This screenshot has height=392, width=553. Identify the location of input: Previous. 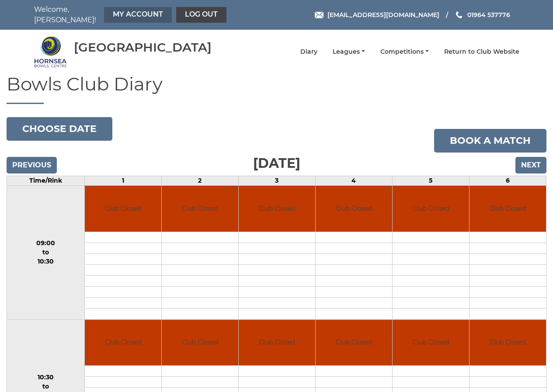
(32, 165).